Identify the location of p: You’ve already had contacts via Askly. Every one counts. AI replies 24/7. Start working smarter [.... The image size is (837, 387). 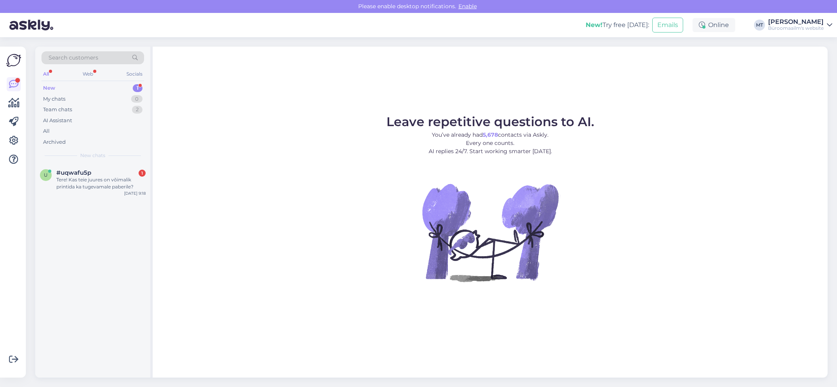
(490, 143).